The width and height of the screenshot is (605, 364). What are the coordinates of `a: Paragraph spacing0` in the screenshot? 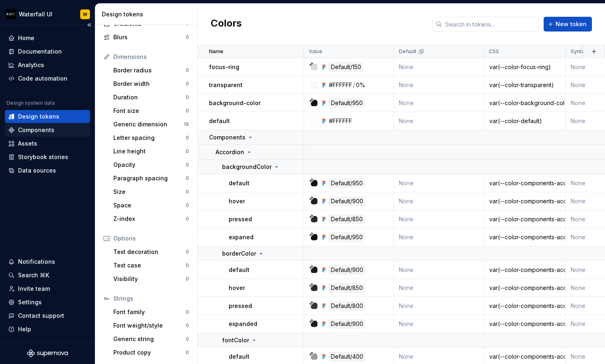 It's located at (151, 178).